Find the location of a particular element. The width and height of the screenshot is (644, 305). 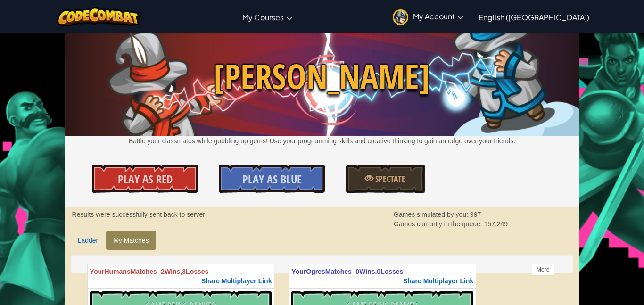

th: Humans 2 3 is located at coordinates (181, 276).